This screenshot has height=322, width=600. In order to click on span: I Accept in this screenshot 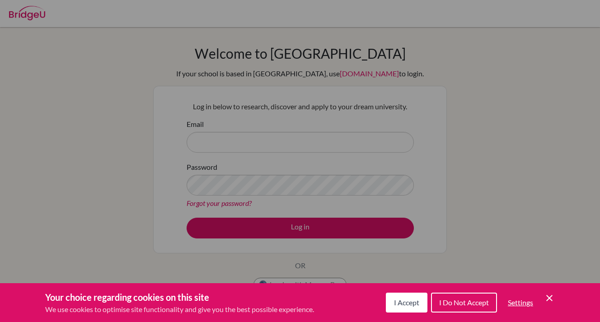, I will do `click(407, 302)`.